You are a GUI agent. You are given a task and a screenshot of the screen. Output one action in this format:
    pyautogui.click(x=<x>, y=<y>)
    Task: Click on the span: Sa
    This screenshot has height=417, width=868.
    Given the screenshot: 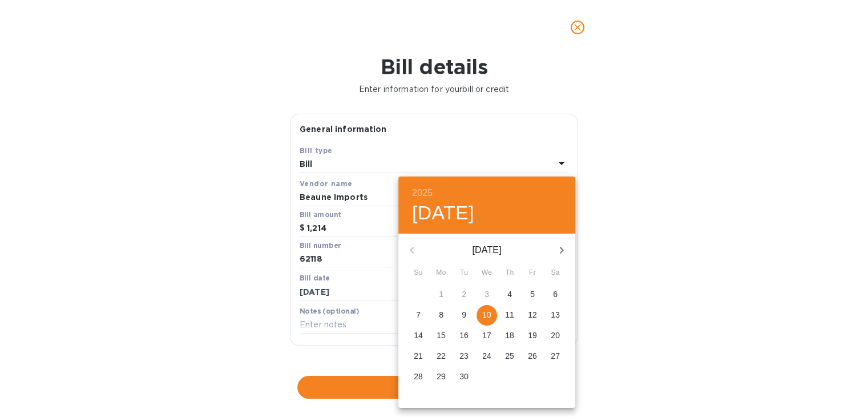 What is the action you would take?
    pyautogui.click(x=556, y=273)
    